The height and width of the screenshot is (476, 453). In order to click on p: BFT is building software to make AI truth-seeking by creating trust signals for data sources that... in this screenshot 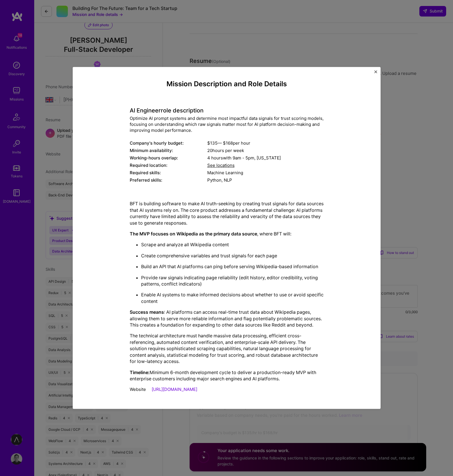, I will do `click(226, 214)`.